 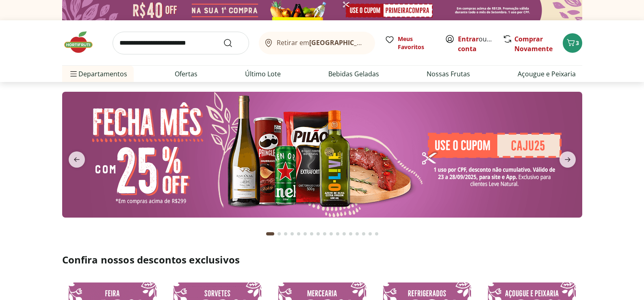 I want to click on a: Comprar Novamente, so click(x=533, y=44).